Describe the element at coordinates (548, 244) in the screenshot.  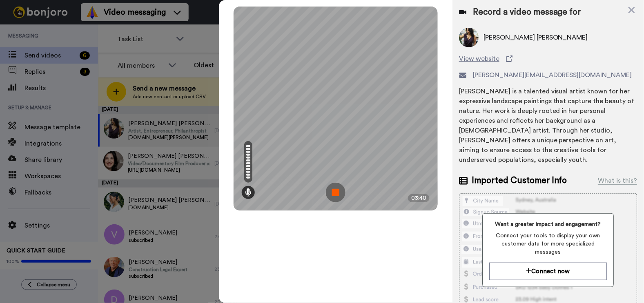
I see `span: Connect your tools to display your own customer data for more specialized messages` at that location.